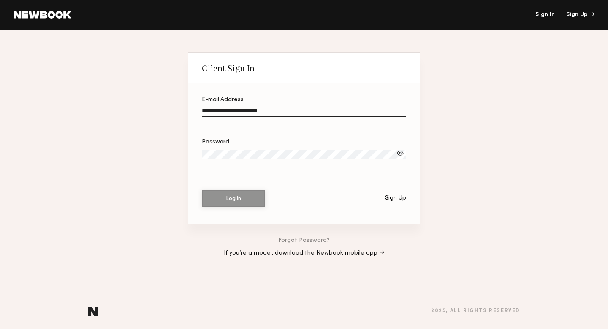 This screenshot has height=329, width=608. Describe the element at coordinates (476, 311) in the screenshot. I see `div: 2025 , all rights reserved` at that location.